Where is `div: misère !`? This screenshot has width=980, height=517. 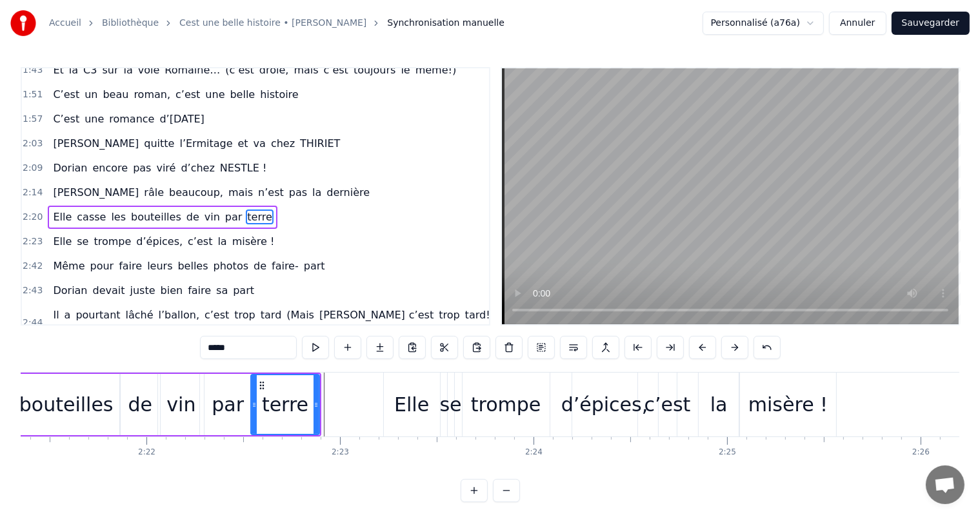
div: misère ! is located at coordinates (788, 405).